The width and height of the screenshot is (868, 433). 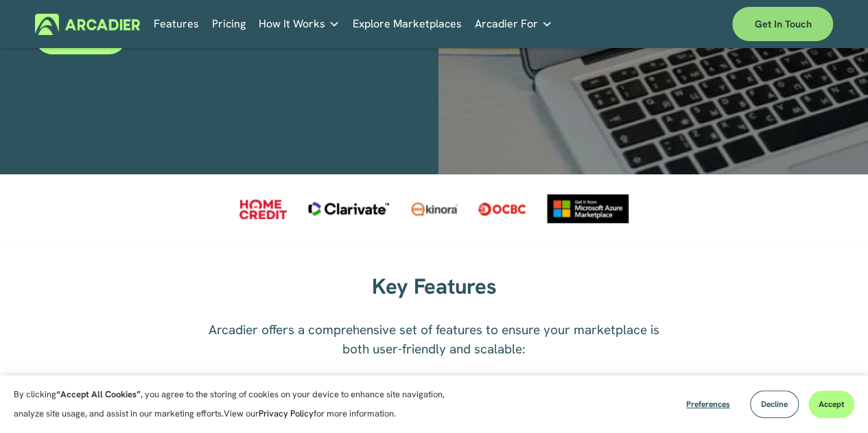 I want to click on a: Features, so click(x=176, y=24).